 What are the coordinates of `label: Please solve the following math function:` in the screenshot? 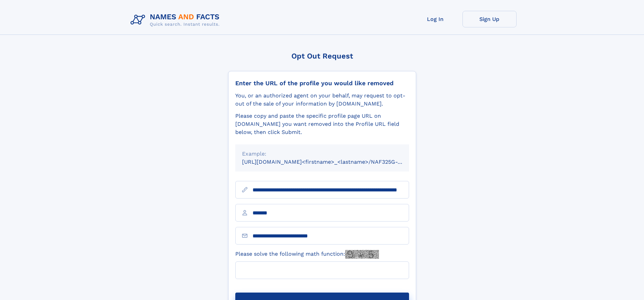 It's located at (307, 255).